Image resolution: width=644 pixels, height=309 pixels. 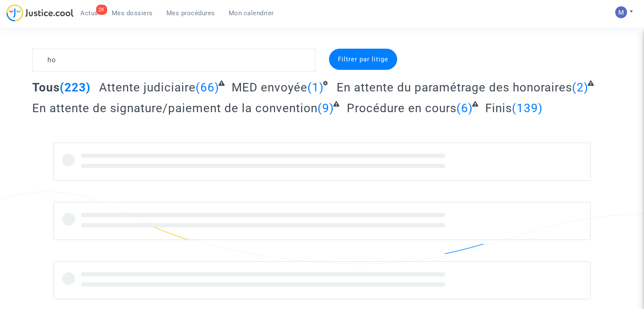 What do you see at coordinates (498, 108) in the screenshot?
I see `span: Finis` at bounding box center [498, 108].